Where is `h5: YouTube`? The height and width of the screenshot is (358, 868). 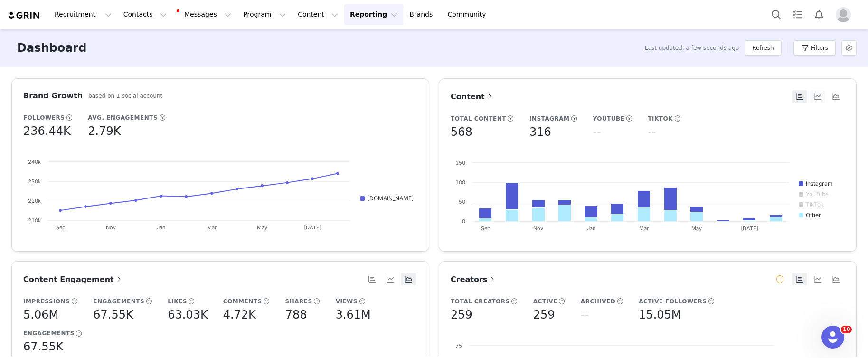 h5: YouTube is located at coordinates (608, 118).